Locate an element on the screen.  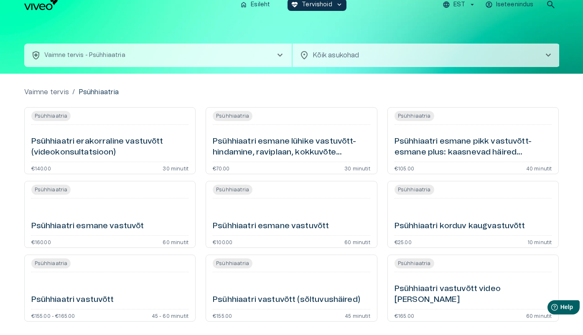
div: Vaimne tervis is located at coordinates (47, 92).